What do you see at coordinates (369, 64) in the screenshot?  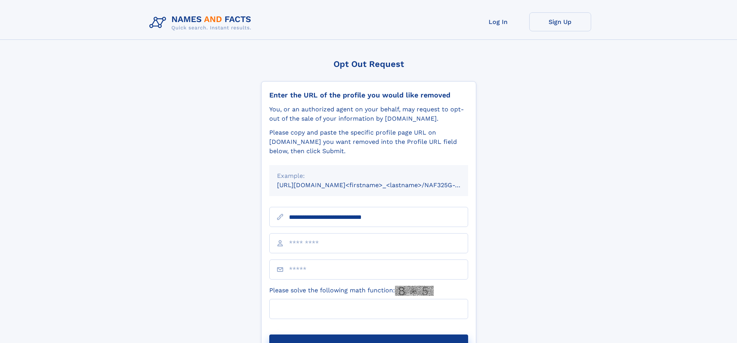 I see `div: Opt Out Request` at bounding box center [369, 64].